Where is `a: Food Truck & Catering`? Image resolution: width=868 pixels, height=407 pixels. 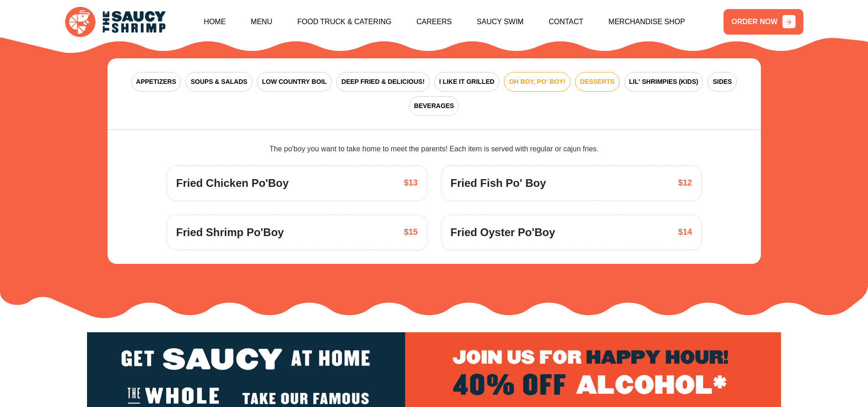 a: Food Truck & Catering is located at coordinates (344, 22).